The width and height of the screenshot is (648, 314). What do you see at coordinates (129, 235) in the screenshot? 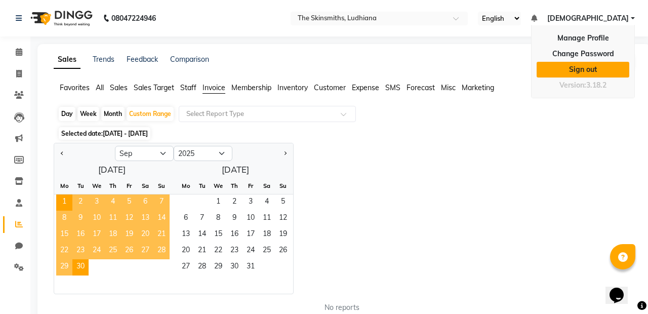
I see `span: 19` at bounding box center [129, 235].